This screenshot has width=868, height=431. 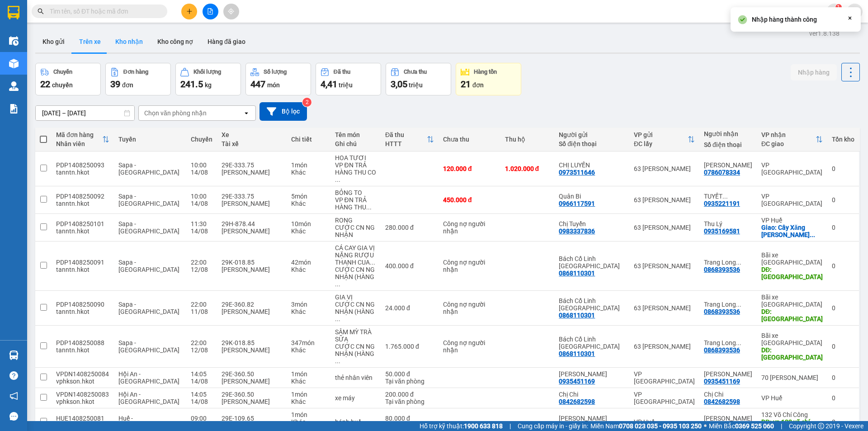 I want to click on div: Thu Lý, so click(x=728, y=224).